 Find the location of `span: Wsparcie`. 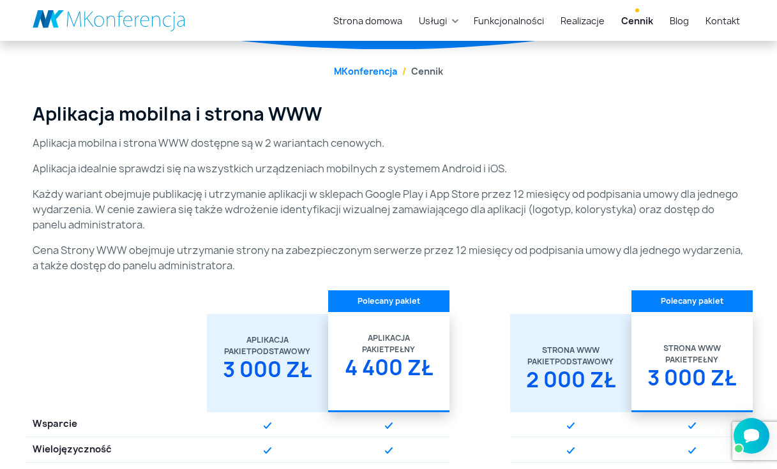

span: Wsparcie is located at coordinates (55, 424).